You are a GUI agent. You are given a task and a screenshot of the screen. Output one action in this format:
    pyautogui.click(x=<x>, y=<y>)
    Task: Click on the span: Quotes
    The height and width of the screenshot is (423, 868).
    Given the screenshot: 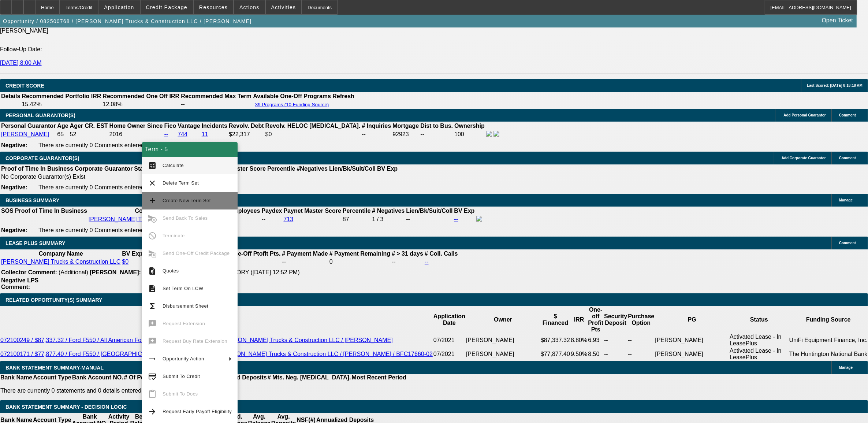 What is the action you would take?
    pyautogui.click(x=170, y=270)
    